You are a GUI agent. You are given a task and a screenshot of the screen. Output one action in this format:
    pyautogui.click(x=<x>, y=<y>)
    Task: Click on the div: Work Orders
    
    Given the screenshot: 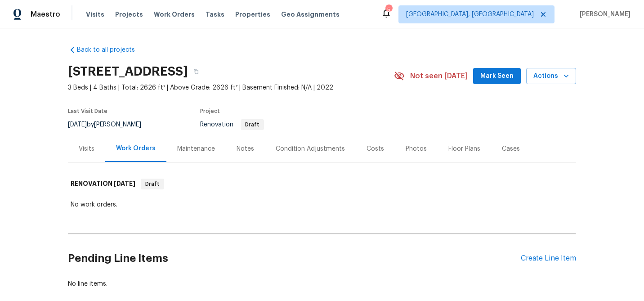 What is the action you would take?
    pyautogui.click(x=136, y=149)
    